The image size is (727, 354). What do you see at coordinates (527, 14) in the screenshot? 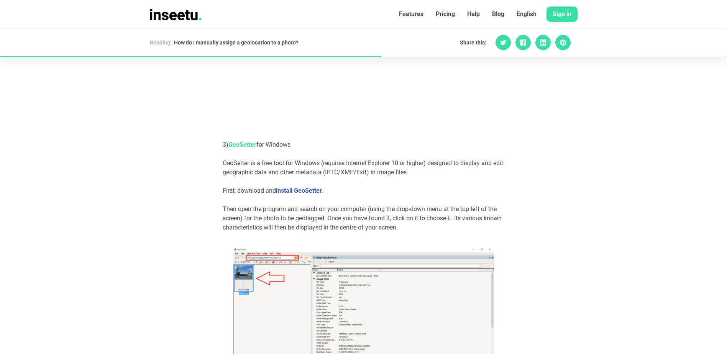
I see `a: English` at bounding box center [527, 14].